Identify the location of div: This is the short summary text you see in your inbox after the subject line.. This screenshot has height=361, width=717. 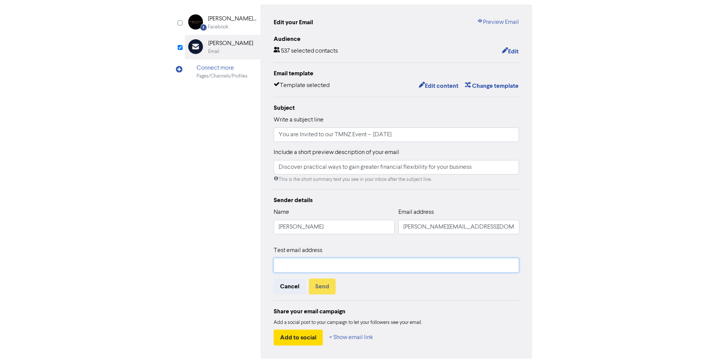
(397, 179).